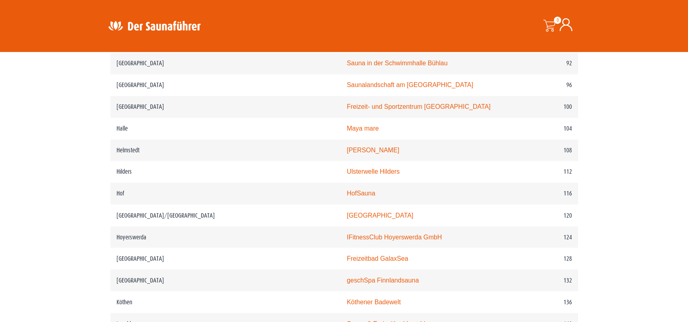 Image resolution: width=688 pixels, height=322 pixels. Describe the element at coordinates (541, 172) in the screenshot. I see `td: 112` at that location.